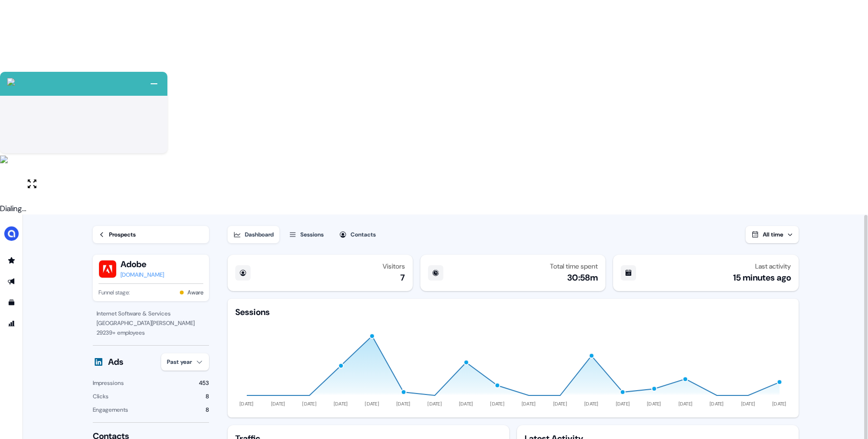 The height and width of the screenshot is (439, 868). What do you see at coordinates (402, 278) in the screenshot?
I see `div: 7` at bounding box center [402, 278].